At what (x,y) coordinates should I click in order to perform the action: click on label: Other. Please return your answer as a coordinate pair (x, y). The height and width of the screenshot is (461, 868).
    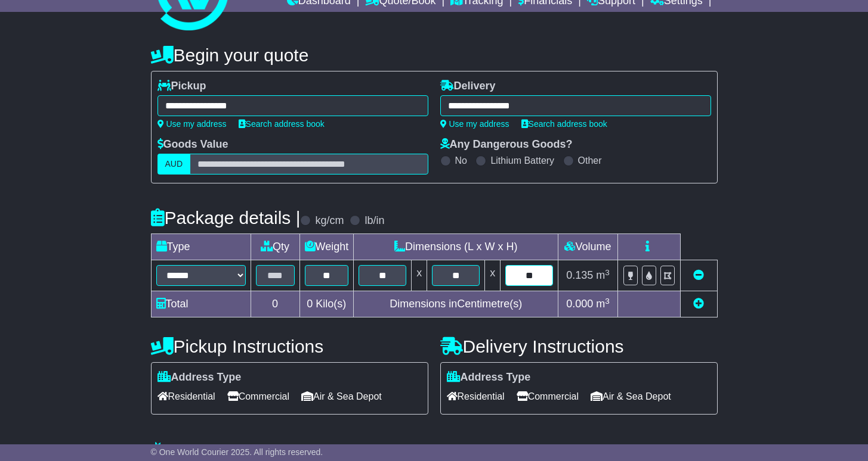
    Looking at the image, I should click on (590, 160).